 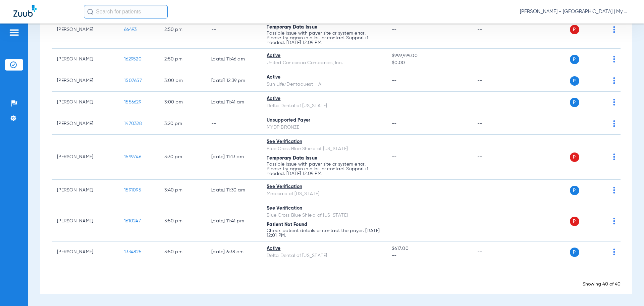 I want to click on div: MYDP BRONZE, so click(x=324, y=127).